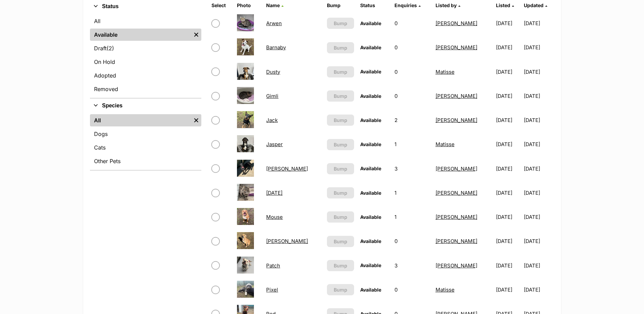 Image resolution: width=644 pixels, height=314 pixels. I want to click on span: Updated, so click(533, 5).